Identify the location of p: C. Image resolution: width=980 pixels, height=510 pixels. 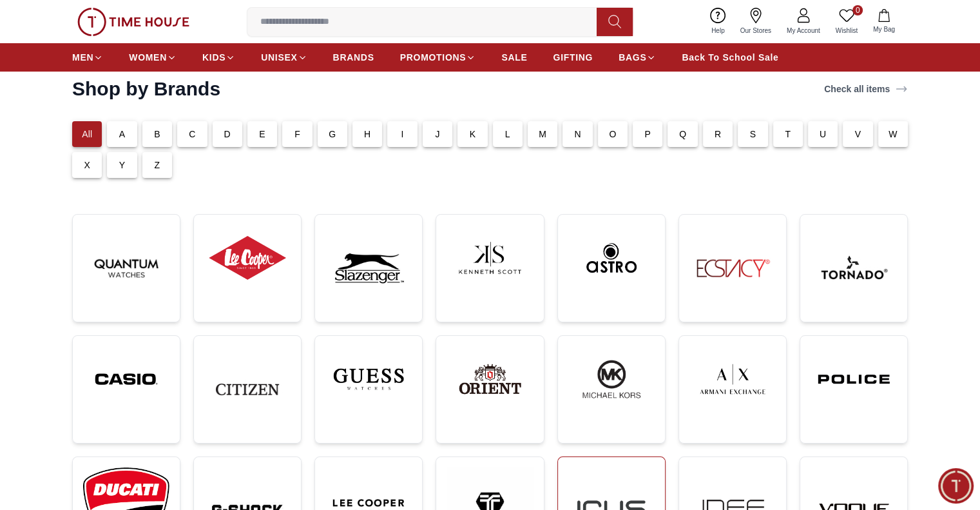
(192, 134).